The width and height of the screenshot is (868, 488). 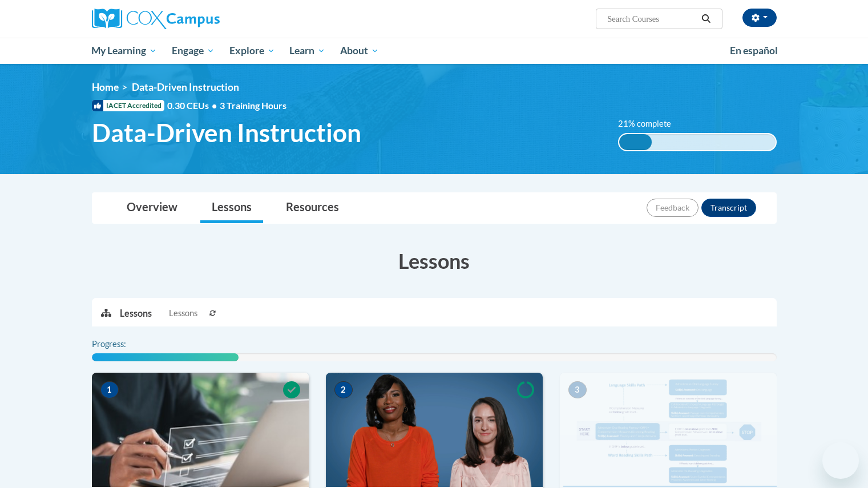 I want to click on button: Feedback, so click(x=673, y=208).